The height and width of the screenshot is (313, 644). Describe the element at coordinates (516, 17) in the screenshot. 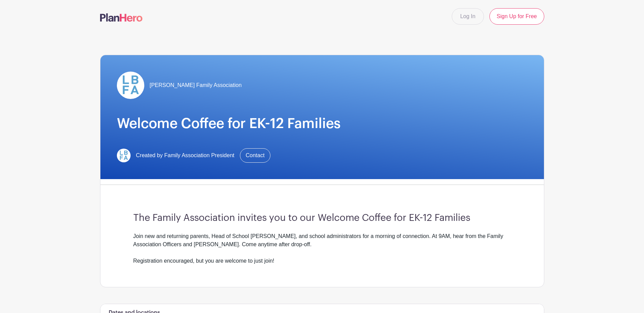

I see `a: Sign Up for Free` at that location.